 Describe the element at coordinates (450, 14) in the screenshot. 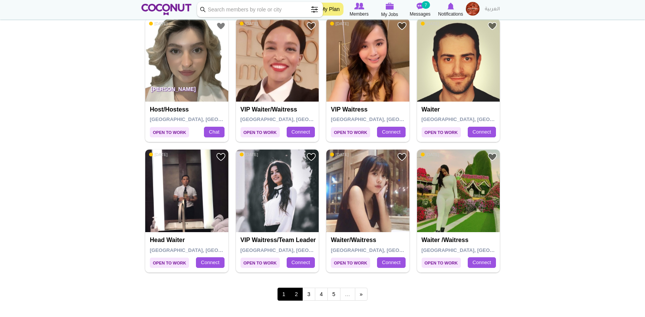

I see `span: Notifications` at that location.